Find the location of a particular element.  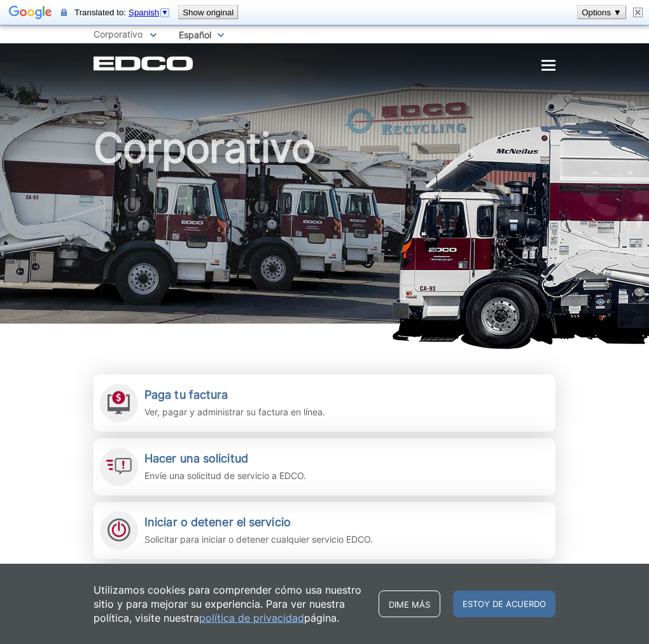

img: Google Translate is located at coordinates (31, 14).